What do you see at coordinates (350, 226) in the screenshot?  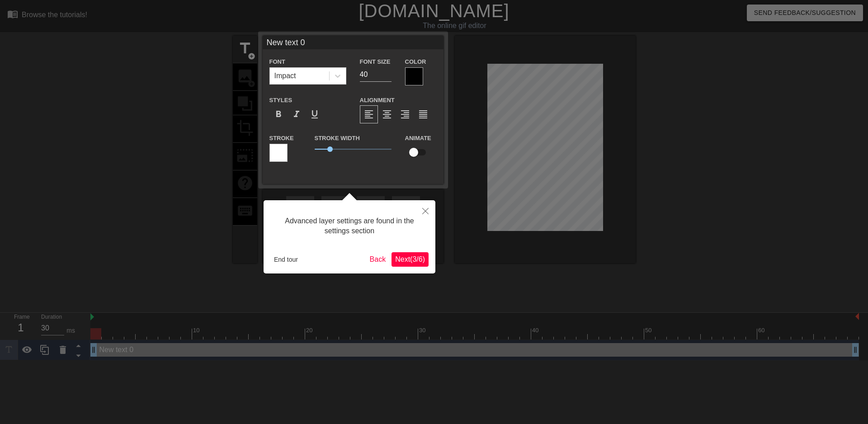 I see `div: Advanced layer settings are found in the settings section` at bounding box center [350, 226].